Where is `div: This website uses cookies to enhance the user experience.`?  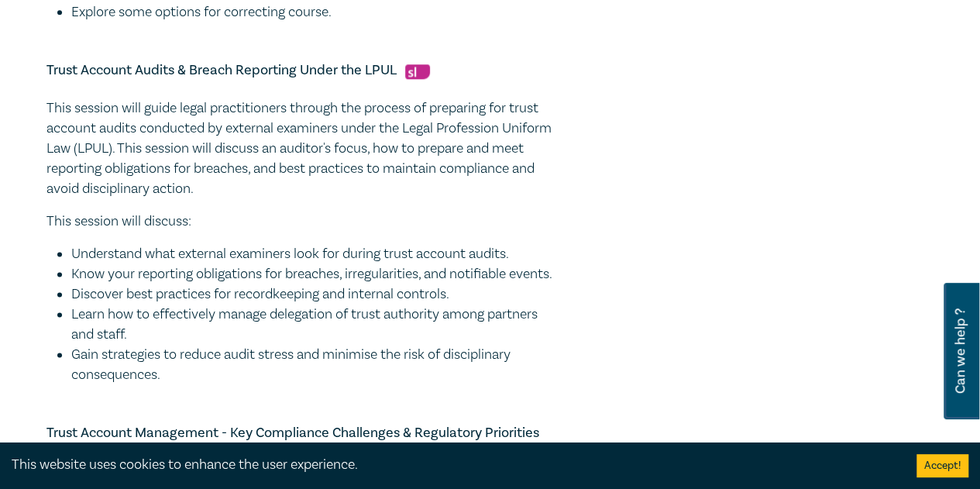 div: This website uses cookies to enhance the user experience. is located at coordinates (453, 465).